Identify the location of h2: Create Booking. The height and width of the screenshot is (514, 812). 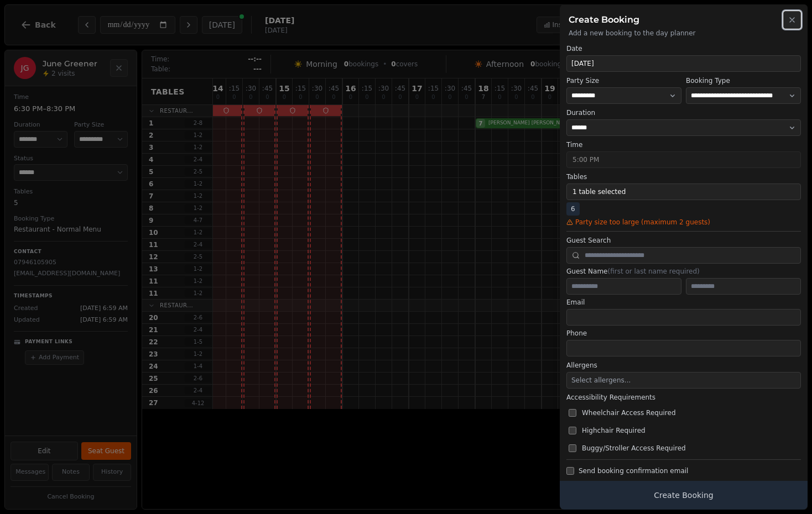
(684, 20).